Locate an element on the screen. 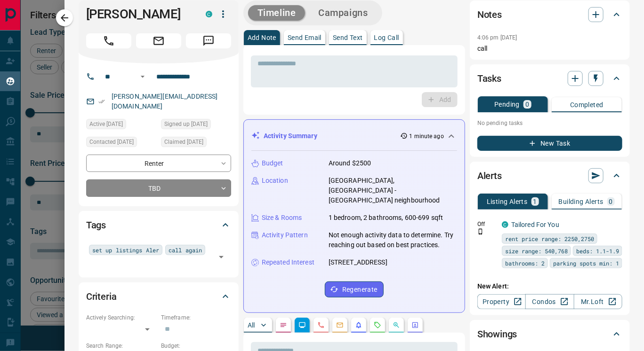  div: Tags is located at coordinates (159, 225).